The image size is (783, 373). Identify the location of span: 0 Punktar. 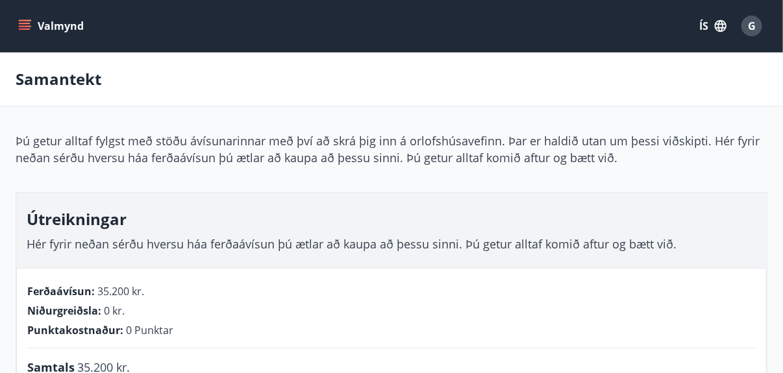
(149, 330).